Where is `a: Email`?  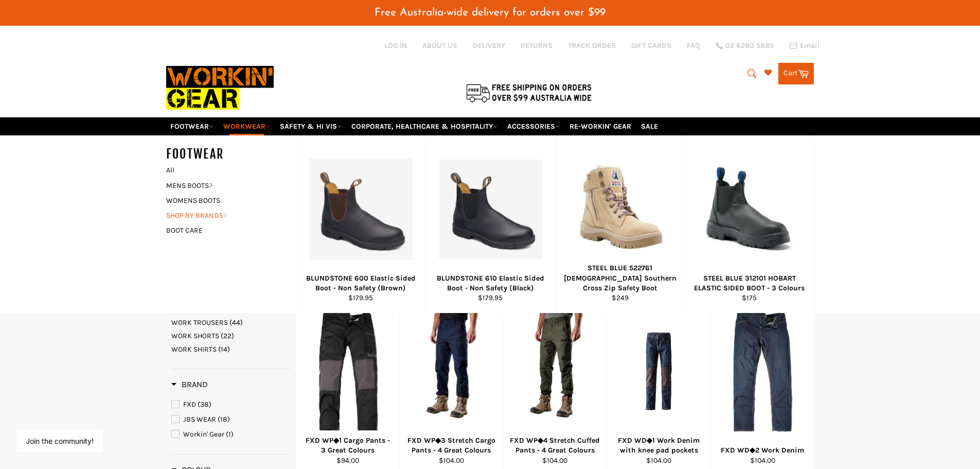
a: Email is located at coordinates (804, 46).